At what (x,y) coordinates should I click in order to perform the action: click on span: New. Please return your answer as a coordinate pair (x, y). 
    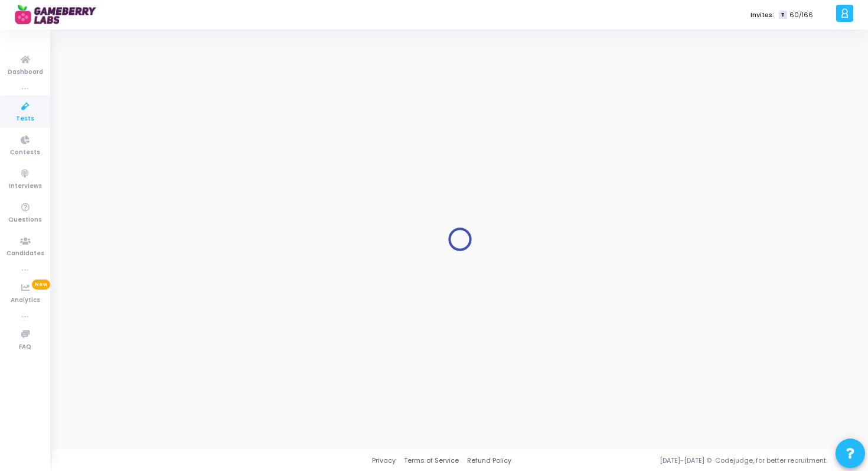
    Looking at the image, I should click on (41, 284).